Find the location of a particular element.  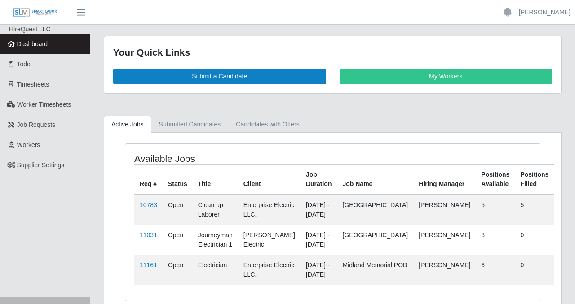

a: My Workers is located at coordinates (446, 76).